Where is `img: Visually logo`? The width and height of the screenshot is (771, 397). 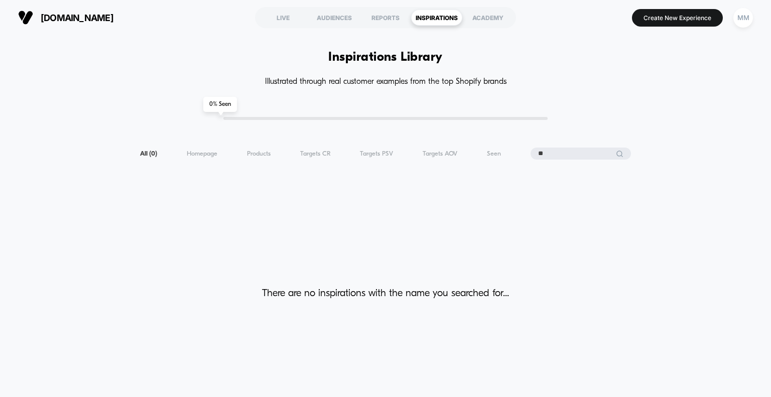
img: Visually logo is located at coordinates (26, 18).